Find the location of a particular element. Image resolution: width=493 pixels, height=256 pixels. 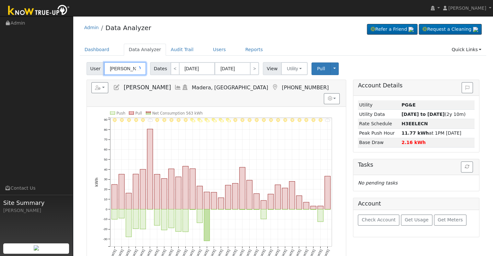

i: 10/01 - Clear is located at coordinates (242, 120).